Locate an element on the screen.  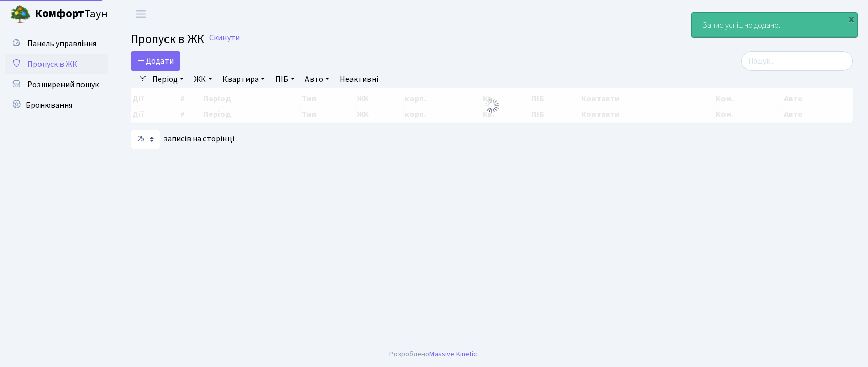
b: Комфорт is located at coordinates (60, 14).